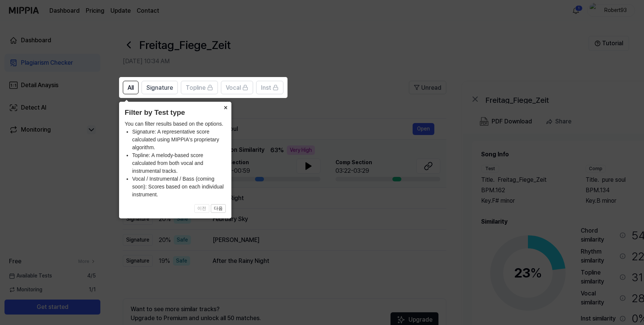 The image size is (644, 325). I want to click on button: Close, so click(226, 107).